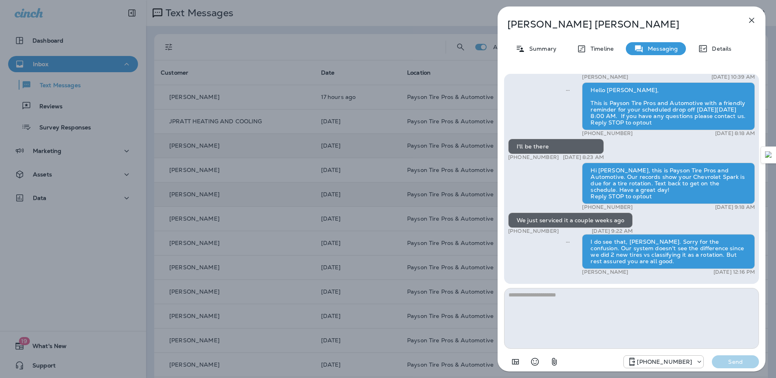  Describe the element at coordinates (664, 362) in the screenshot. I see `div: +1 (928) 260-4498` at that location.